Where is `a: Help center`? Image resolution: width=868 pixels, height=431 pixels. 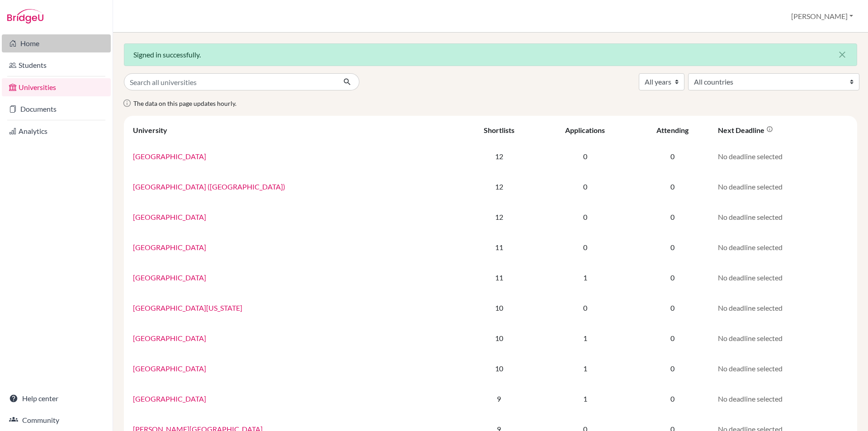
a: Help center is located at coordinates (56, 399).